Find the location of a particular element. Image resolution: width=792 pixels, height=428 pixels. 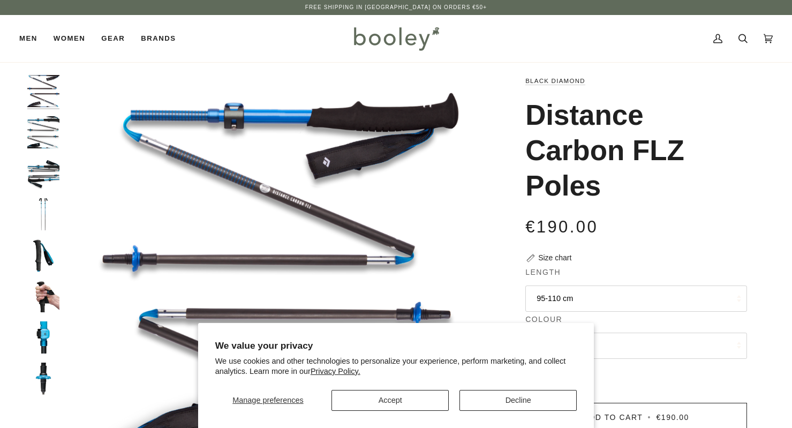

button: 95-110 cm is located at coordinates (636, 298).